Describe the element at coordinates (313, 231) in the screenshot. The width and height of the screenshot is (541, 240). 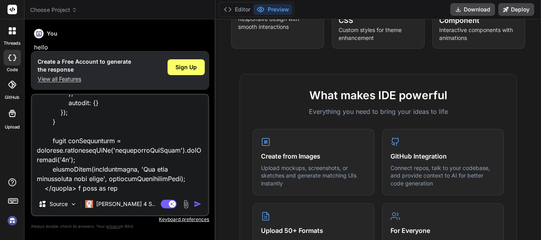
I see `h4: Upload 50+ Formats` at that location.